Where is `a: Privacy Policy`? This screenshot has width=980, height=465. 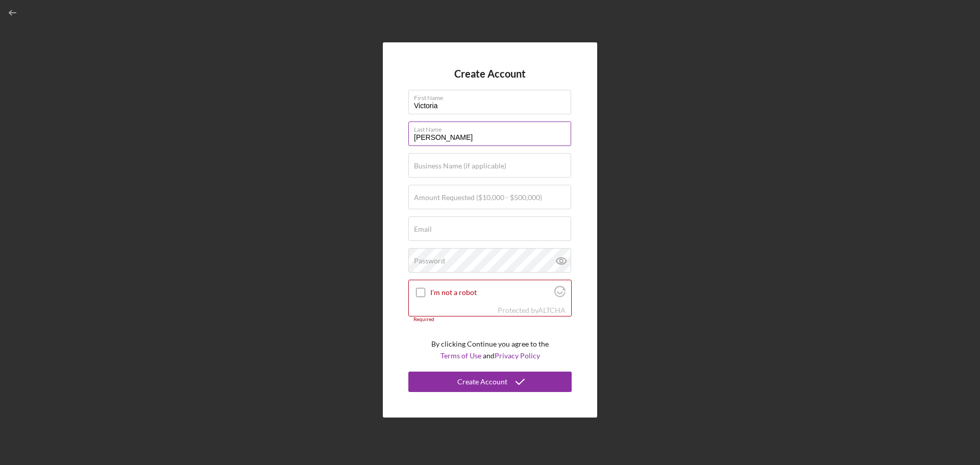
a: Privacy Policy is located at coordinates (517, 355).